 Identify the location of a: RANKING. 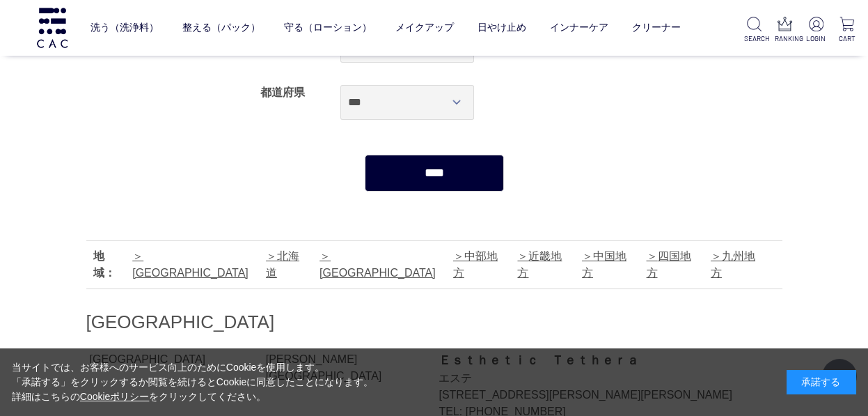
(785, 30).